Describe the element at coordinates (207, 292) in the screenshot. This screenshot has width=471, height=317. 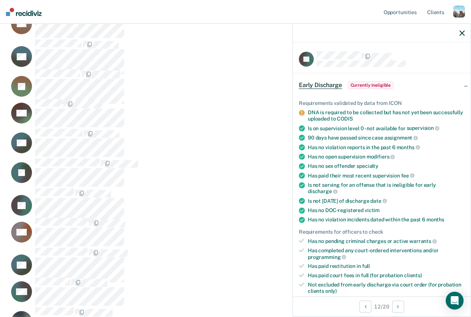
I see `div: CaseloadOpportunityCell-6172013` at that location.